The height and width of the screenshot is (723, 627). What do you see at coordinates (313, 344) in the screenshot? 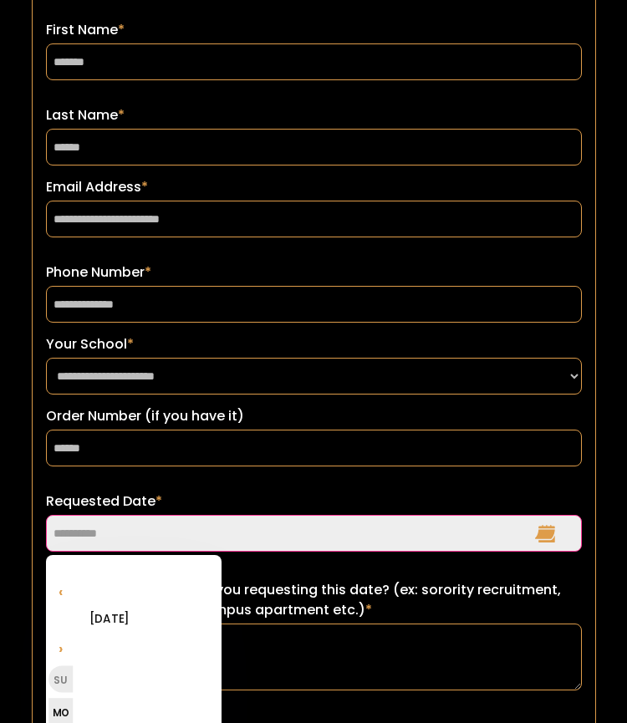
I see `label: Your School` at bounding box center [313, 344].